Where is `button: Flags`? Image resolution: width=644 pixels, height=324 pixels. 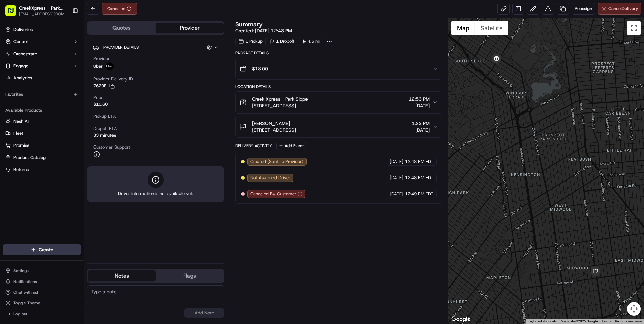
button: Flags is located at coordinates (190, 276).